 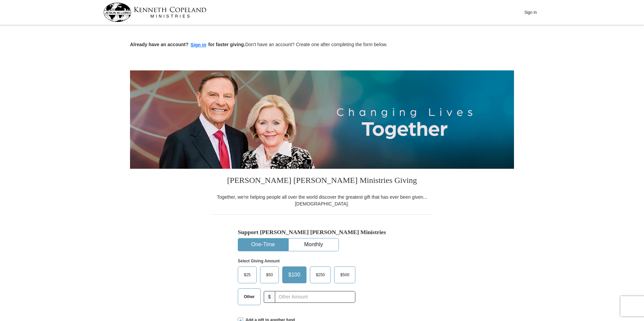 I want to click on button: One-Time, so click(x=263, y=244).